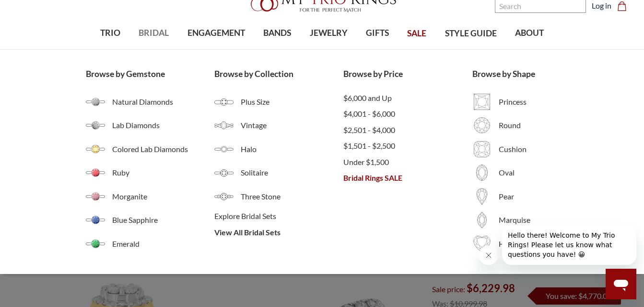  I want to click on a: Emerald, so click(150, 244).